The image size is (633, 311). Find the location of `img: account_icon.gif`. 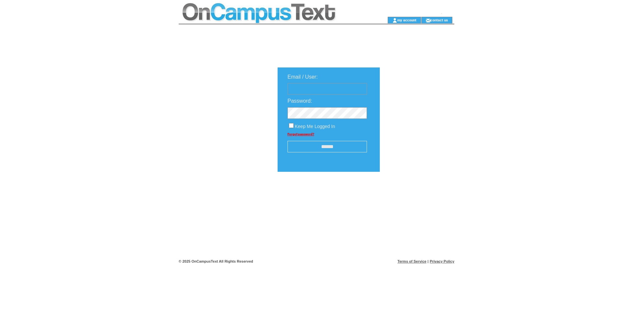

img: account_icon.gif is located at coordinates (395, 20).